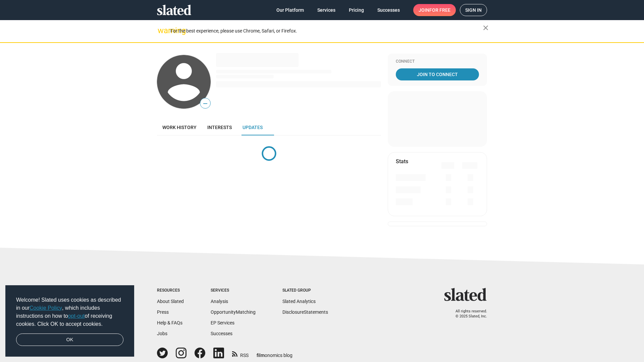 The image size is (644, 362). What do you see at coordinates (305, 290) in the screenshot?
I see `div: Slated Group` at bounding box center [305, 290].